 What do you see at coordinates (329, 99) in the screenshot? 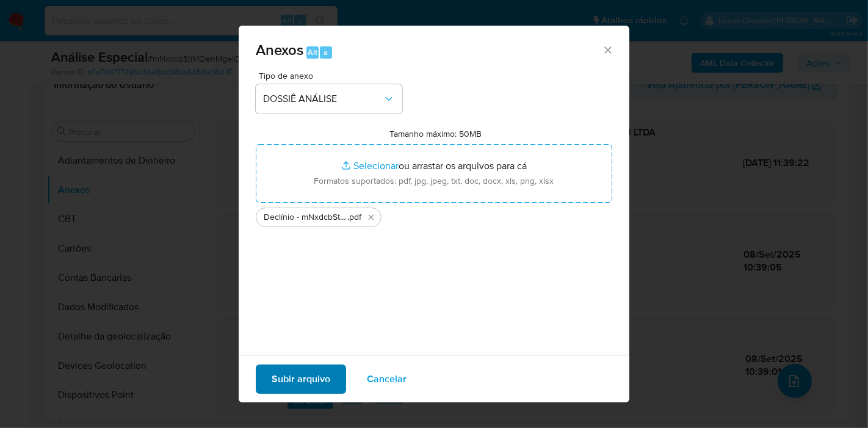
I see `button: DOSSIÊ ANÁLISE` at bounding box center [329, 99].